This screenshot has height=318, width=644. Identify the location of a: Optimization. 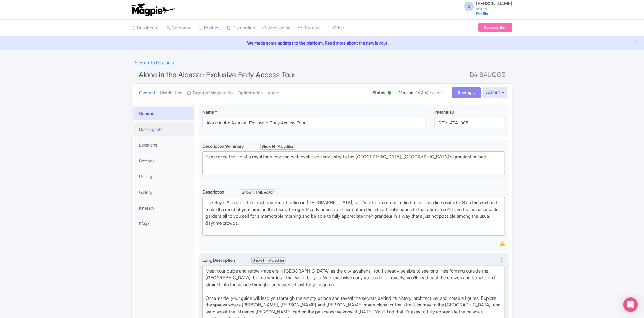
(251, 93).